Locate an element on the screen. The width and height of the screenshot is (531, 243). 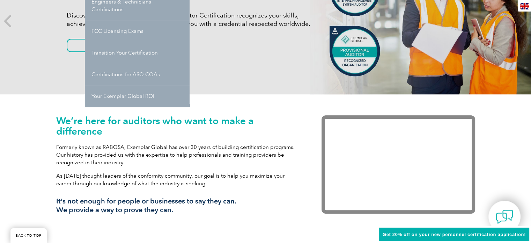
p: Formerly known as RABQSA, Exemplar Global has over 30 years of building certification programs. O... is located at coordinates (178, 155).